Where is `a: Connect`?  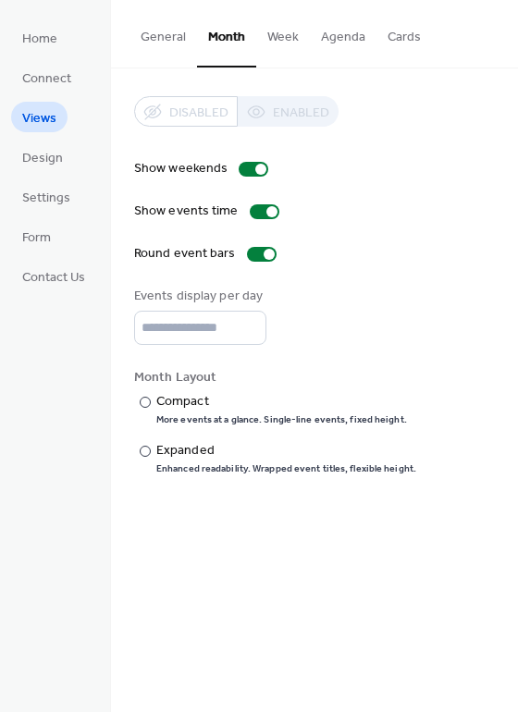
a: Connect is located at coordinates (46, 77).